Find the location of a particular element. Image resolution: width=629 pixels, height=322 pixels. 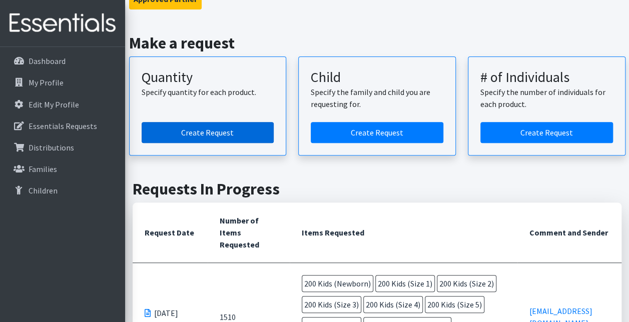

p: Families is located at coordinates (43, 169).